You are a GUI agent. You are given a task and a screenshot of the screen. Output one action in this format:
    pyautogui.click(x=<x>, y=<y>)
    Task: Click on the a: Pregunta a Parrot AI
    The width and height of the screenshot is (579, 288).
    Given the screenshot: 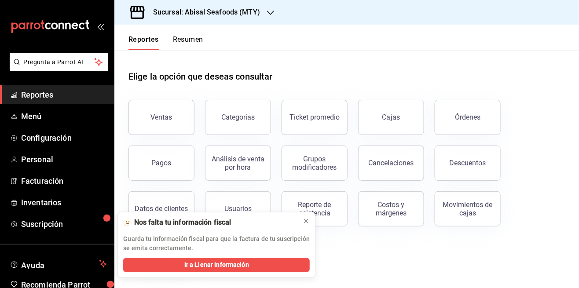 What is the action you would take?
    pyautogui.click(x=57, y=68)
    